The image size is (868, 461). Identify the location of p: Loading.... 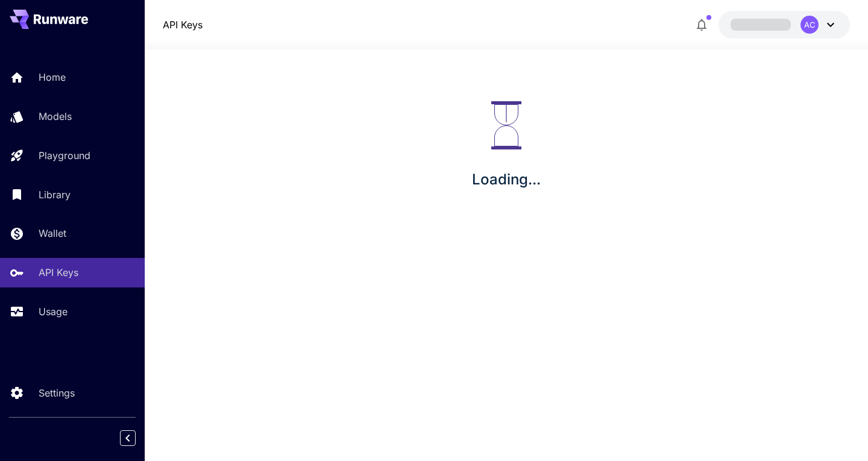
(506, 179).